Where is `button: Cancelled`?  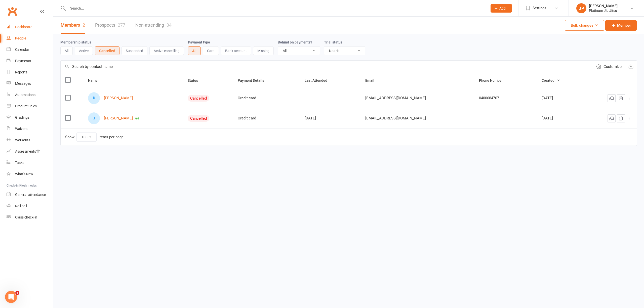
button: Cancelled is located at coordinates (107, 51).